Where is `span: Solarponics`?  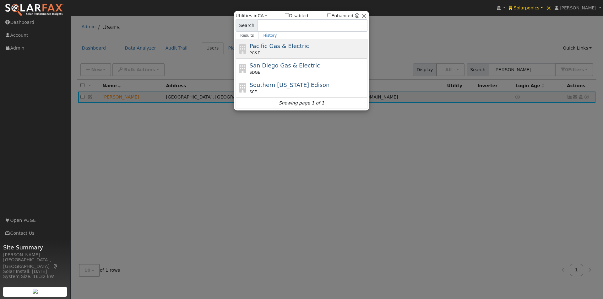 span: Solarponics is located at coordinates (526, 8).